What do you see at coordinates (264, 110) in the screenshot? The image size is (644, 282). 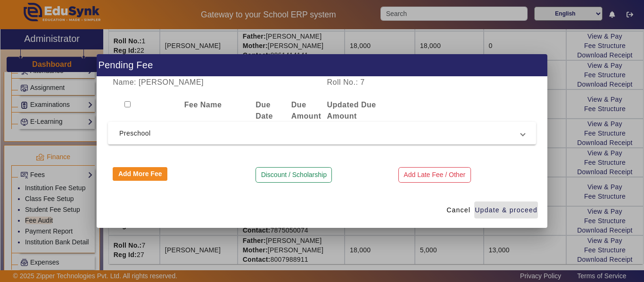 I see `b: Due Date` at bounding box center [264, 110].